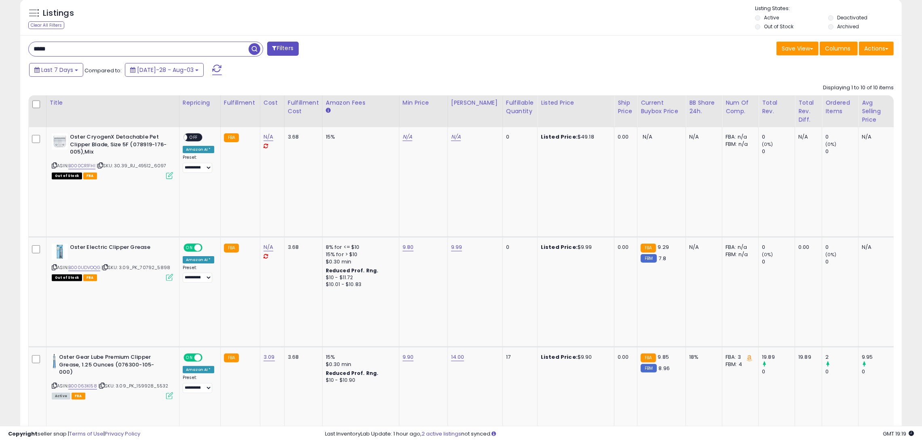  I want to click on div: Min Price, so click(423, 103).